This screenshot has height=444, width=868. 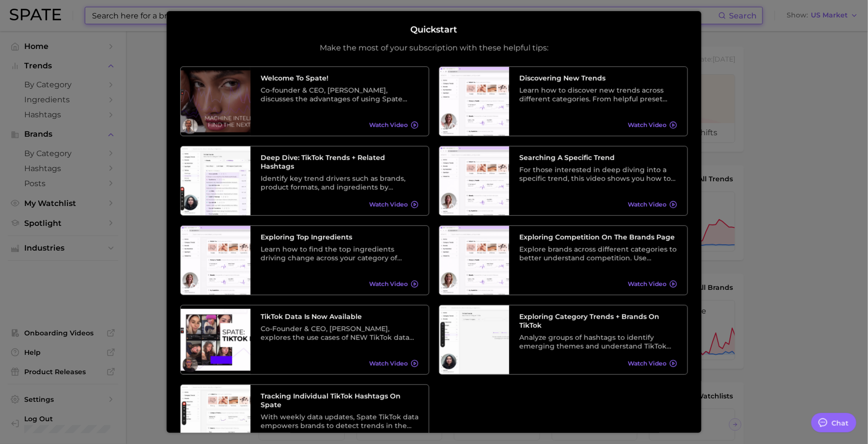 I want to click on a: Exploring Competition on the Brands PageExplore brands across different categories to better unde..., so click(x=564, y=260).